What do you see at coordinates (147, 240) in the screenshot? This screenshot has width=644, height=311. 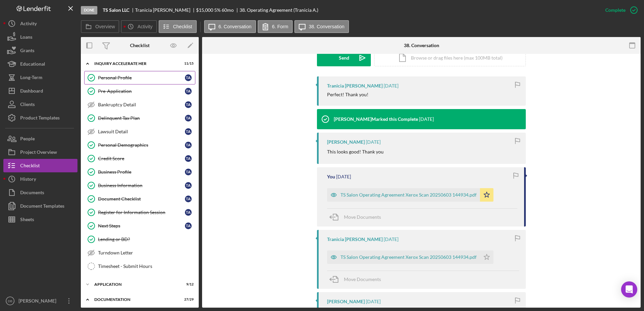 I see `div: Lending or BD?` at bounding box center [147, 240].